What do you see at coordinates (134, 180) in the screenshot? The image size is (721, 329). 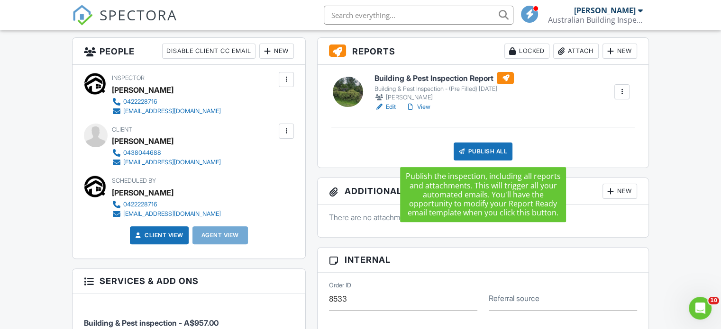 I see `span: Scheduled By` at bounding box center [134, 180].